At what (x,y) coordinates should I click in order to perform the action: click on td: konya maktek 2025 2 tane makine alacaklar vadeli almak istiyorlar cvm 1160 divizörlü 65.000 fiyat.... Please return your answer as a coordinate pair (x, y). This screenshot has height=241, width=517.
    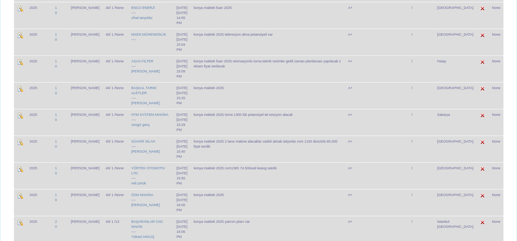
    Looking at the image, I should click on (268, 149).